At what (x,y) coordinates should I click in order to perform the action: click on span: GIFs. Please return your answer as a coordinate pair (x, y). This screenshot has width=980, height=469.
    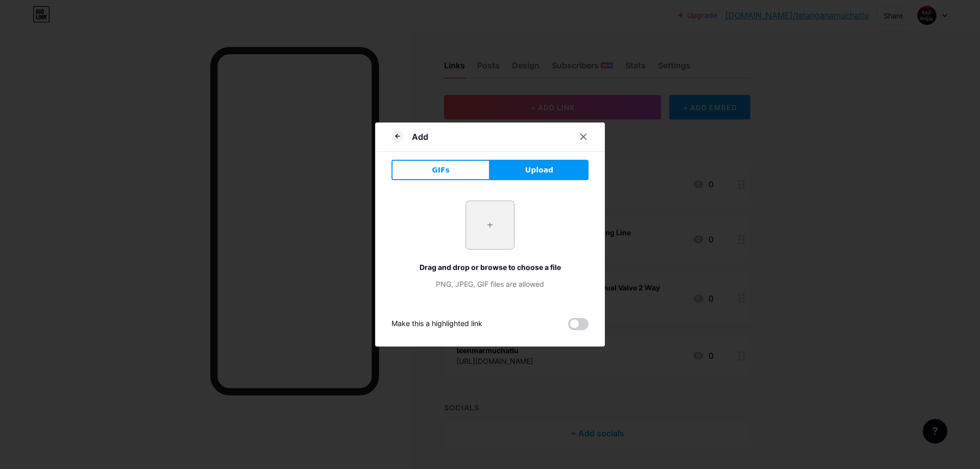
    Looking at the image, I should click on (441, 170).